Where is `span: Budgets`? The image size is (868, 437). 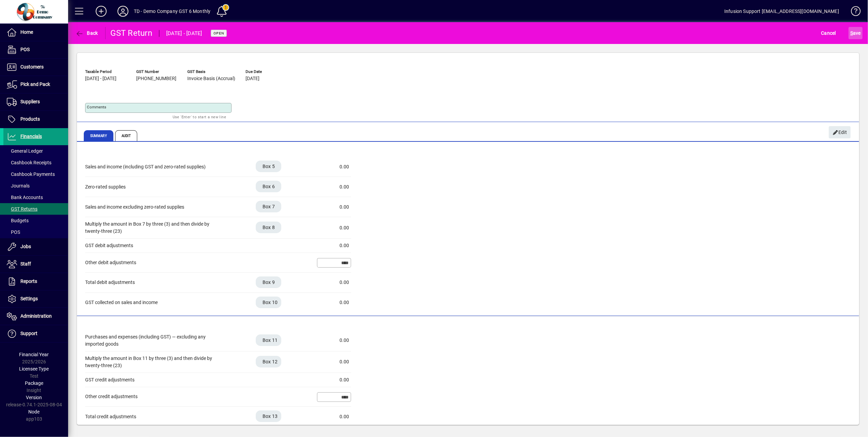
span: Budgets is located at coordinates (18, 220).